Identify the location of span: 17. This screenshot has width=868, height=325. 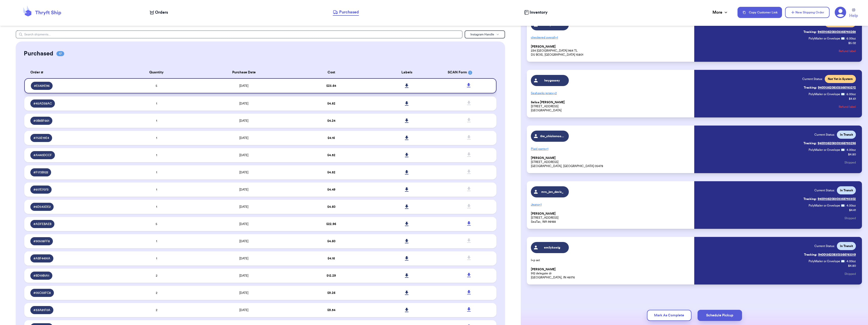
(60, 54).